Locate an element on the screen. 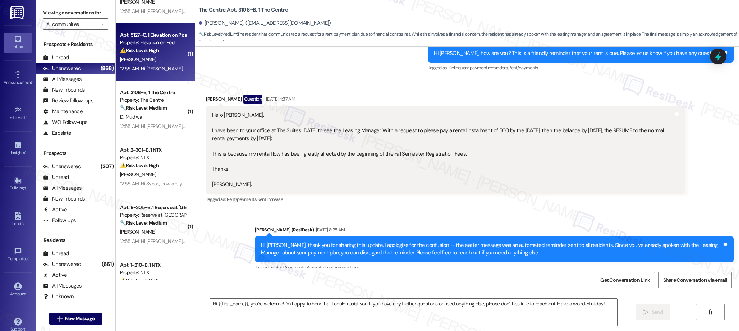 This screenshot has width=739, height=331. div: Prospects is located at coordinates (75, 153).